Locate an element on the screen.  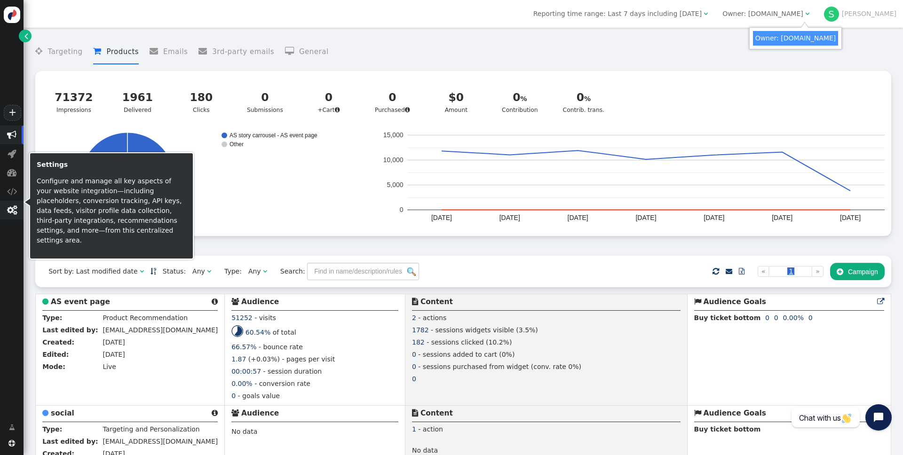
b: Type: is located at coordinates (52, 318).